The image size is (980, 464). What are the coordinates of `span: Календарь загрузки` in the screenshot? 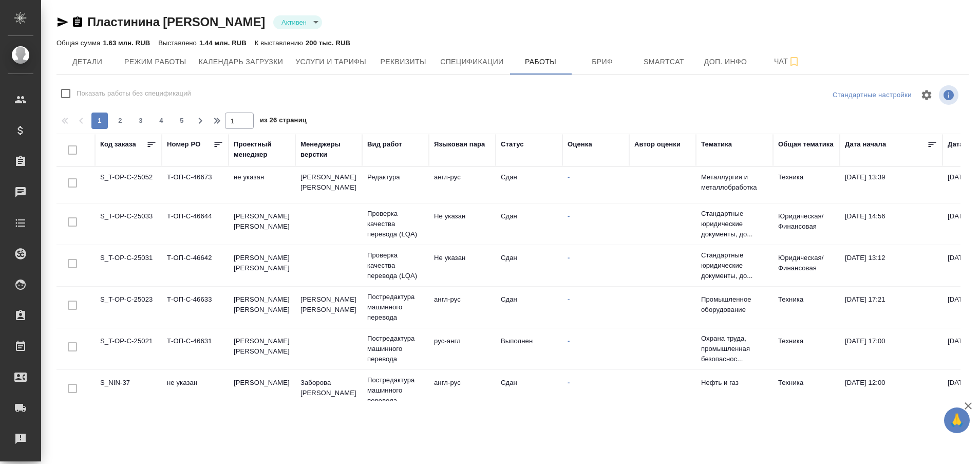 It's located at (241, 62).